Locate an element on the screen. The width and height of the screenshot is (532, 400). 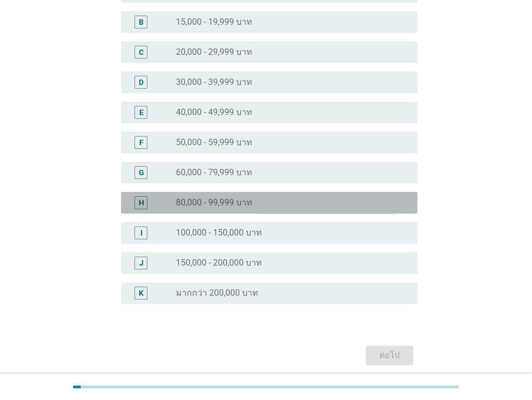
label: 80,000 - 99,999 บาท is located at coordinates (214, 202).